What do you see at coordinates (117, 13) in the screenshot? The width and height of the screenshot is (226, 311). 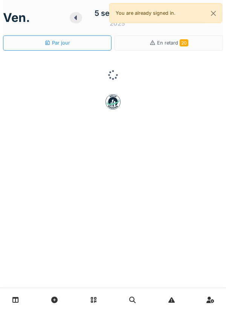 I see `div: 5 septembre` at bounding box center [117, 13].